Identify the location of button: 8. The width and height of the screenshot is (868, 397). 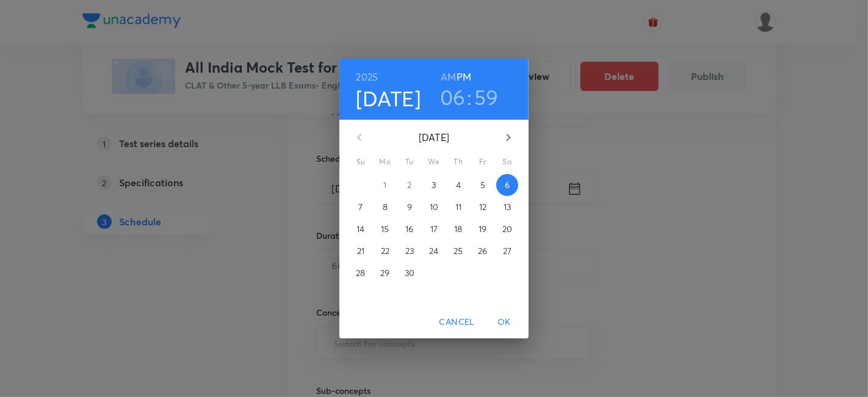
(385, 207).